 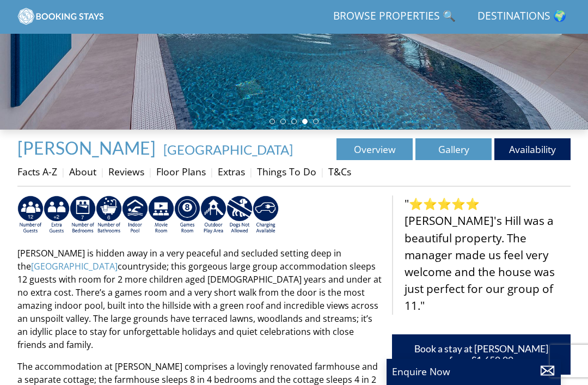 I want to click on a: Floor Plans, so click(x=181, y=171).